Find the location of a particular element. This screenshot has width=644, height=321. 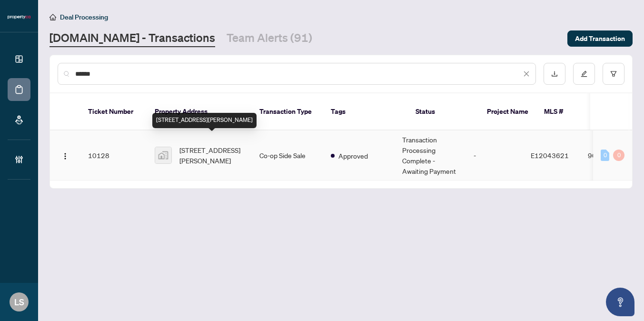

th: Property Address is located at coordinates (199, 112).